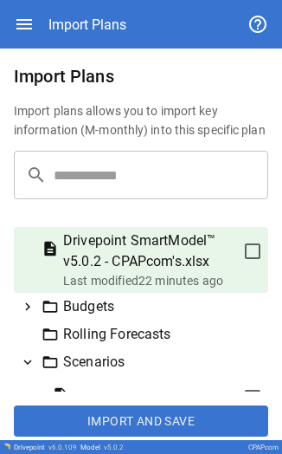  I want to click on div: Rolling Forecasts, so click(152, 334).